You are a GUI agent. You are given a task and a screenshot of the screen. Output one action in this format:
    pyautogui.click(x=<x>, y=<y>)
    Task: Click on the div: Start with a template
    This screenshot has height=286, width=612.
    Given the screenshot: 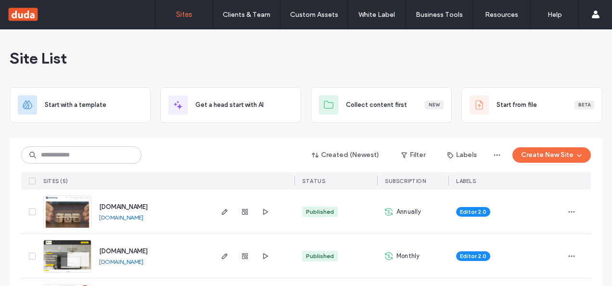 What is the action you would take?
    pyautogui.click(x=80, y=105)
    